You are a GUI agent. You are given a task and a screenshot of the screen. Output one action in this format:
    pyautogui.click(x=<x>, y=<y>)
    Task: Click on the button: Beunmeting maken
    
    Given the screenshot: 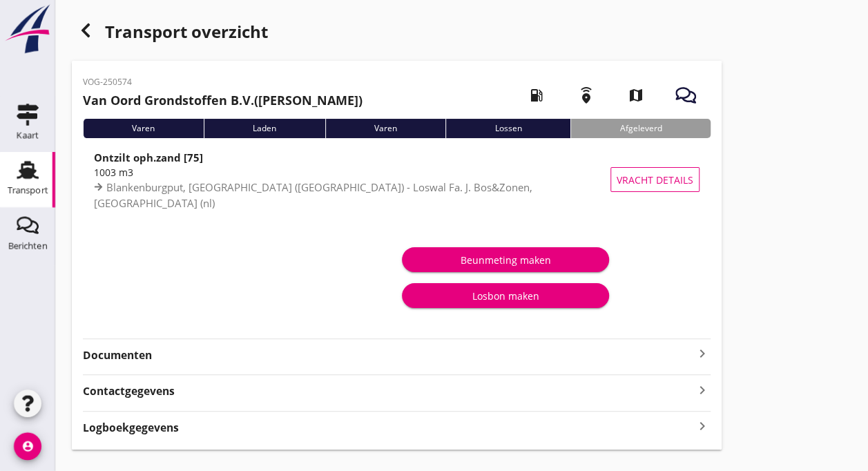 What is the action you would take?
    pyautogui.click(x=506, y=260)
    